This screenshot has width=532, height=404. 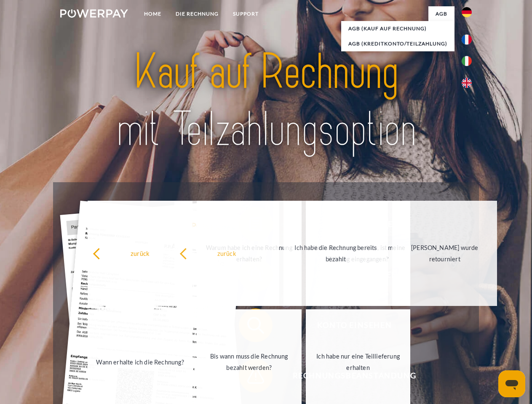 I want to click on img: title-powerpay_de.svg, so click(x=266, y=101).